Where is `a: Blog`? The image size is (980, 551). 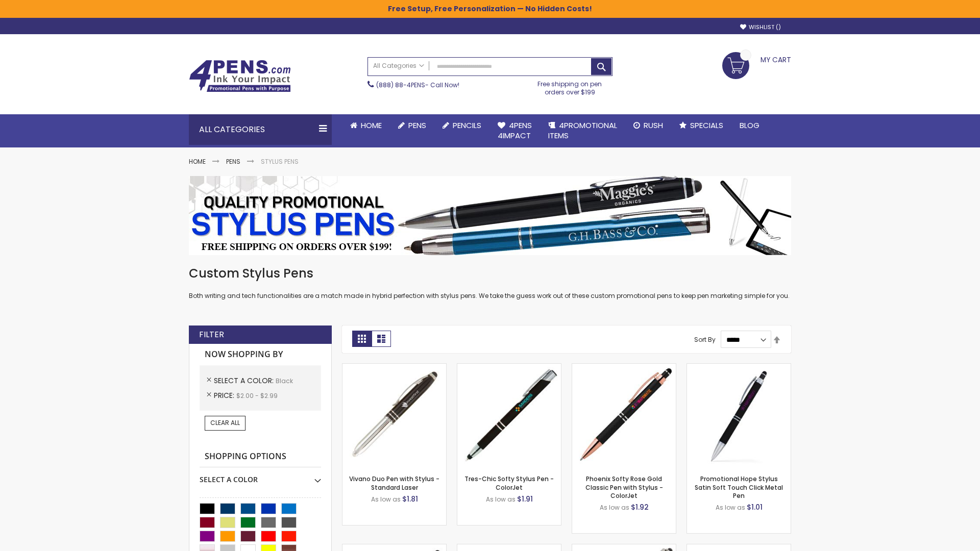 a: Blog is located at coordinates (750, 125).